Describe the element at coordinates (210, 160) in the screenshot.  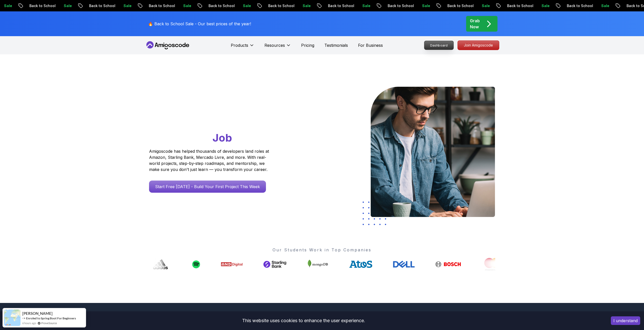
I see `p: Amigoscode has helped thousands of developers land roles at Amazon, Starling Bank, Mercado Livre,...` at that location.